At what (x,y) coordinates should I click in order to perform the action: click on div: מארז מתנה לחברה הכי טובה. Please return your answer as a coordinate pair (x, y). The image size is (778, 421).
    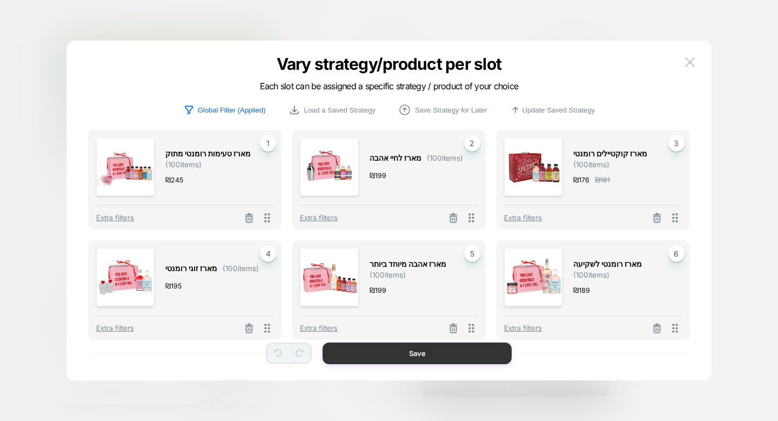
    Looking at the image, I should click on (157, 346).